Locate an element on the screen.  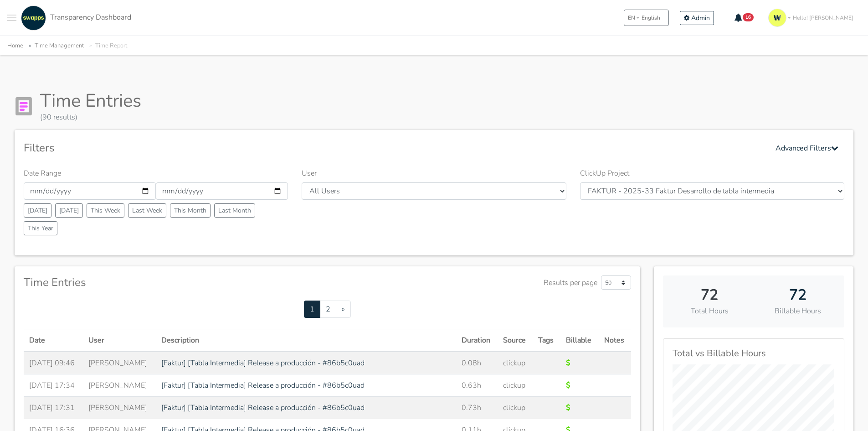
a: 1 is located at coordinates (312, 310).